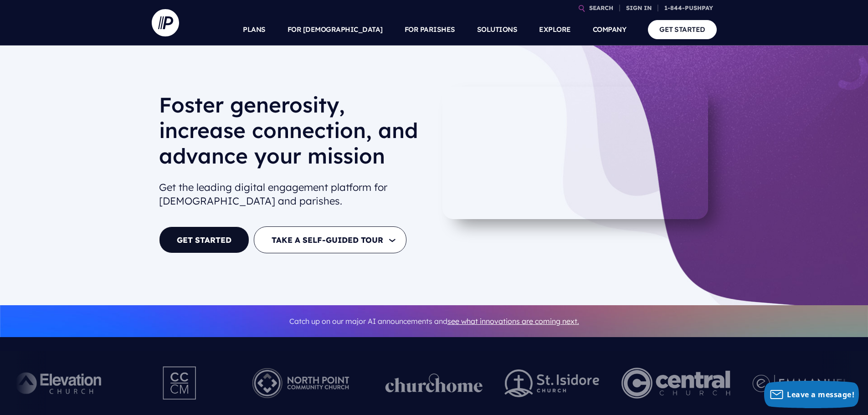 The width and height of the screenshot is (868, 415). Describe the element at coordinates (513, 321) in the screenshot. I see `span: see what innovations are coming next.` at that location.